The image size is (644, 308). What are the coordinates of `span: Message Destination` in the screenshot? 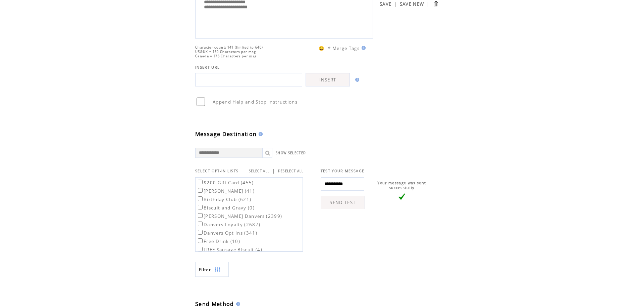 It's located at (226, 134).